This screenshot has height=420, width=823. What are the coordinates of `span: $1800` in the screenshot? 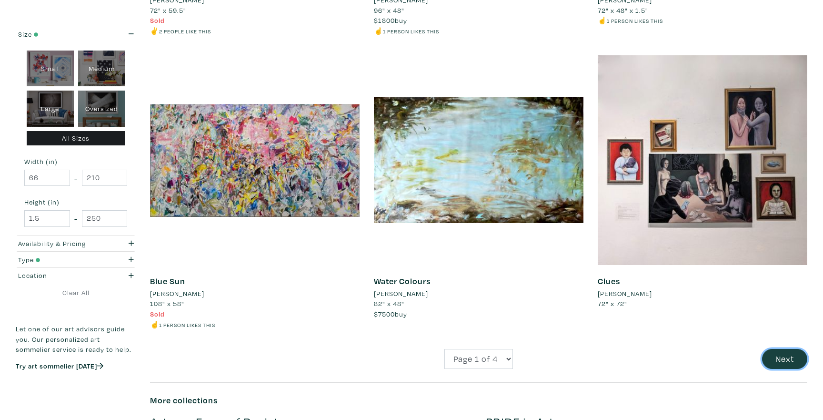 It's located at (384, 20).